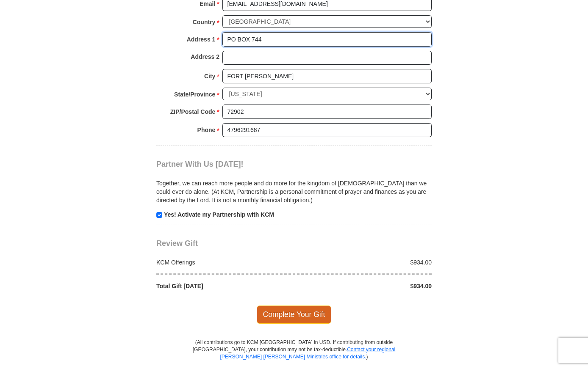  What do you see at coordinates (294, 315) in the screenshot?
I see `span: Complete Your Gift` at bounding box center [294, 315].